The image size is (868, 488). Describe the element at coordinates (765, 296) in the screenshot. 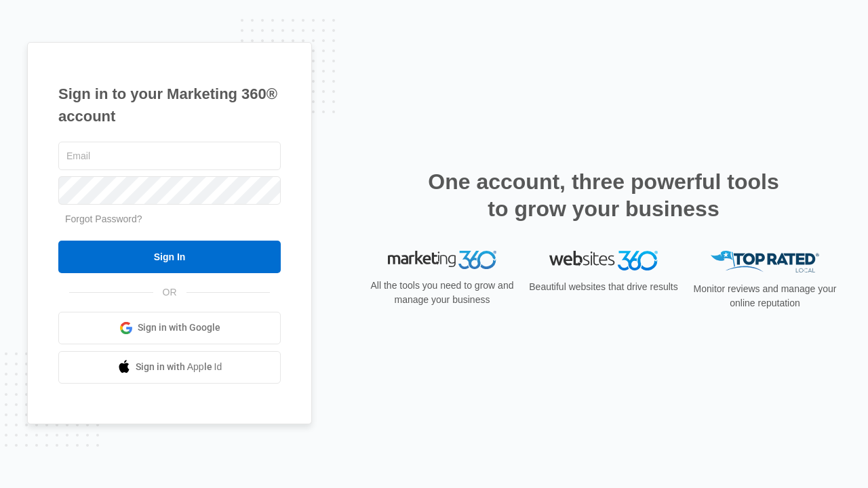

I see `p: Monitor reviews and manage your online reputation` at that location.